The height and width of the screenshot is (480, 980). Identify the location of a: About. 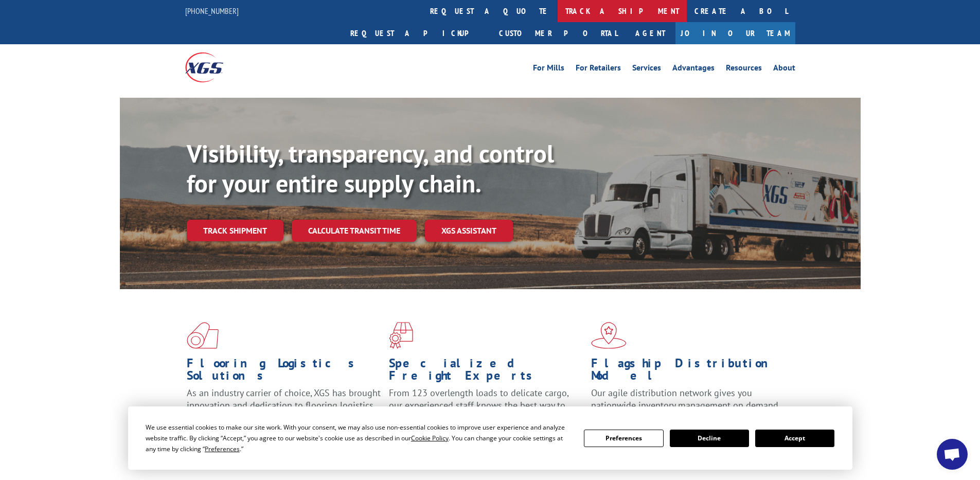
(784, 69).